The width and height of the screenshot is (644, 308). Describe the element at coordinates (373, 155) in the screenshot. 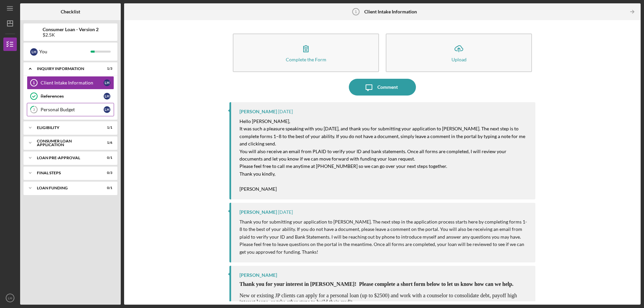

I see `span: You will also receive an email from PLAID to verify your ID and bank statements. Once all forms a...` at that location.